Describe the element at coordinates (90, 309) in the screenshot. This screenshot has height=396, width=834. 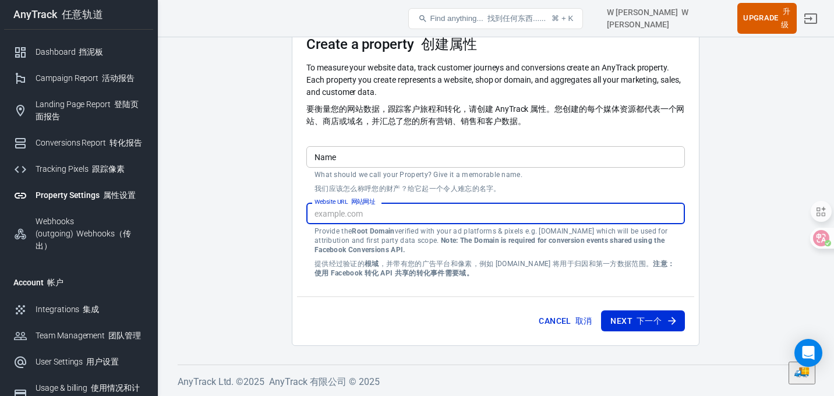
I see `div: Integrations` at that location.